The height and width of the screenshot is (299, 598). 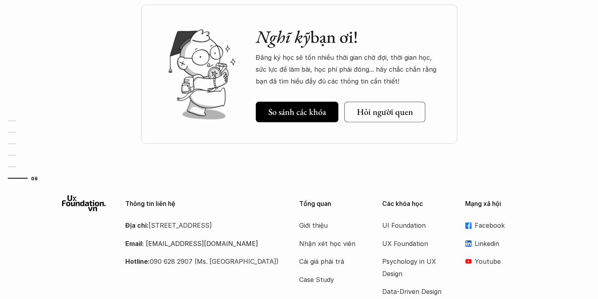 I want to click on strong: Địa chỉ:, so click(x=137, y=225).